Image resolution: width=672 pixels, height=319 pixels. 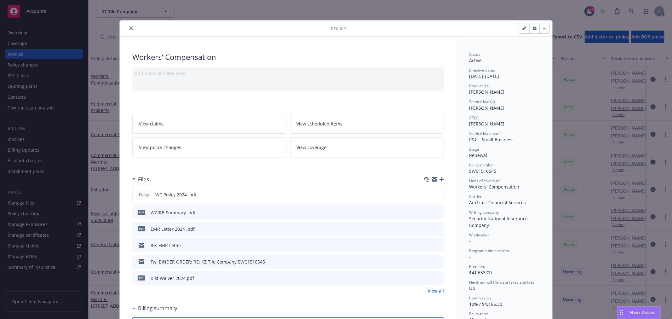 I want to click on a: View policy changes, so click(x=209, y=147).